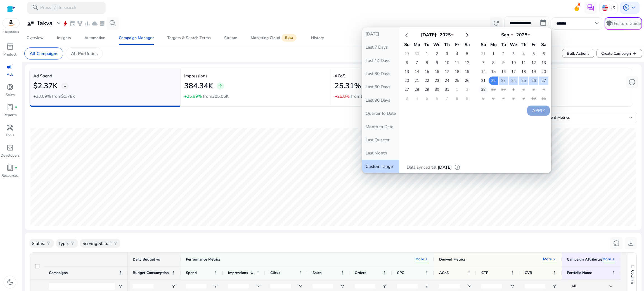 The image size is (644, 291). Describe the element at coordinates (609, 23) in the screenshot. I see `span: school` at that location.